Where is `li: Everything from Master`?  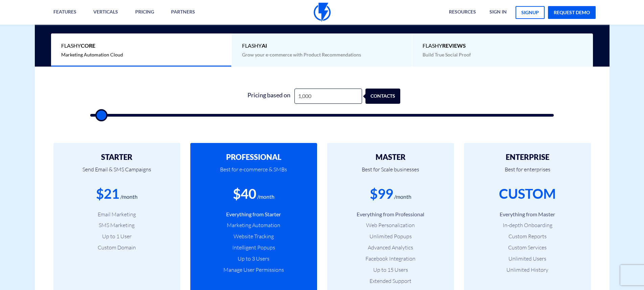
li: Everything from Master is located at coordinates (527, 214).